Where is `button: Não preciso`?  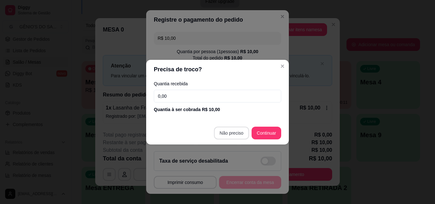
button: Não preciso is located at coordinates (231, 133).